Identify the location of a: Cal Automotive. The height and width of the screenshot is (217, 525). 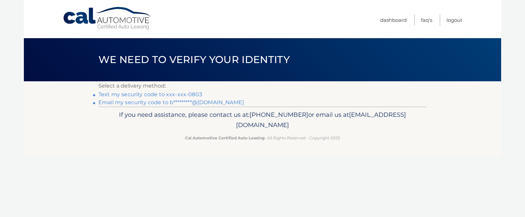
(107, 18).